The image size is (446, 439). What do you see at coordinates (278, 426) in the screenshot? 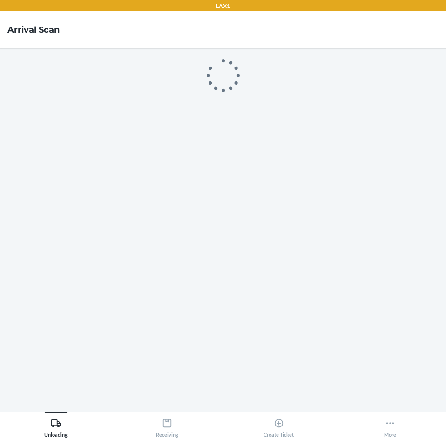
I see `div: Create Ticket` at bounding box center [278, 426].